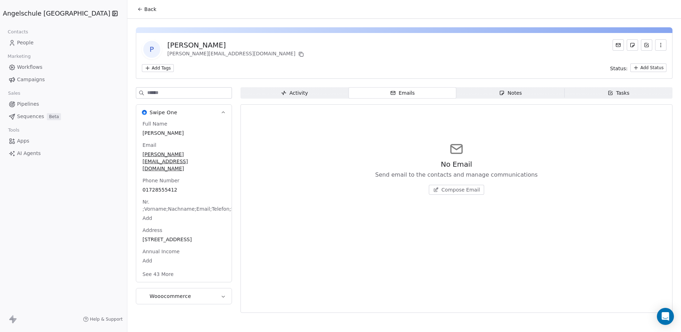 The height and width of the screenshot is (332, 681). Describe the element at coordinates (461, 190) in the screenshot. I see `span: Compose Email` at that location.